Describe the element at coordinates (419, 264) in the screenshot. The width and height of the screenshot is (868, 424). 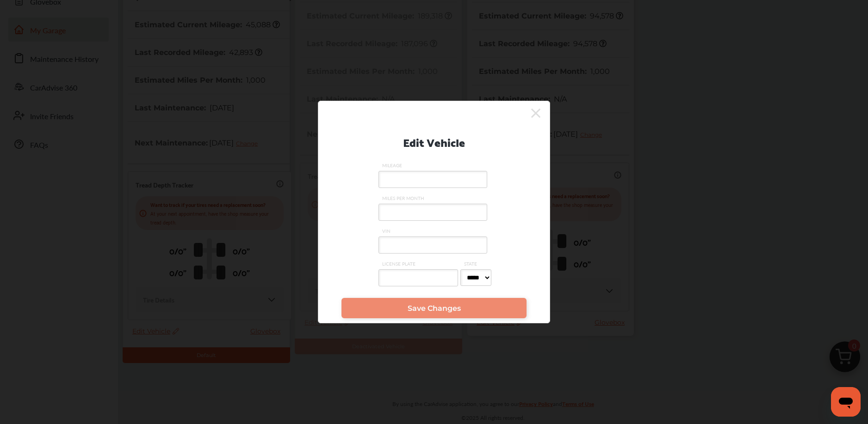
I see `span: LICENSE PLATE` at that location.